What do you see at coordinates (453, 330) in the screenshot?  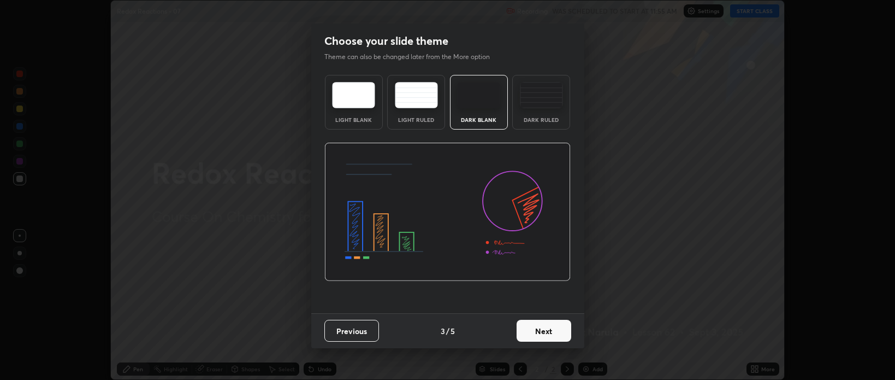 I see `h4: 5` at bounding box center [453, 330].